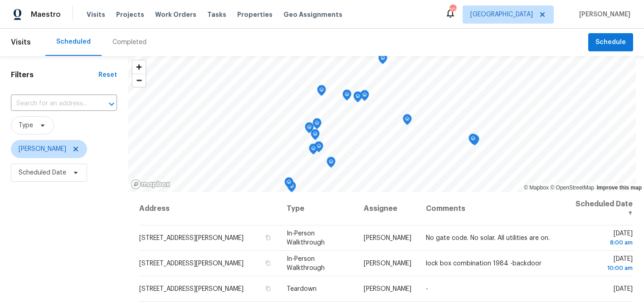  What do you see at coordinates (536, 187) in the screenshot?
I see `a: Mapbox` at bounding box center [536, 187].